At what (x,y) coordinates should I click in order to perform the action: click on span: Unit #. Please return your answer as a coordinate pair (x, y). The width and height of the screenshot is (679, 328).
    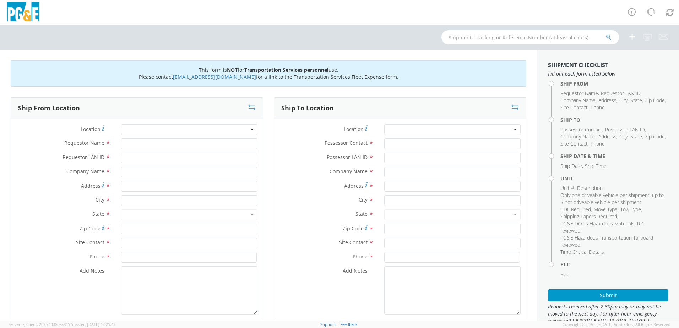
    Looking at the image, I should click on (567, 188).